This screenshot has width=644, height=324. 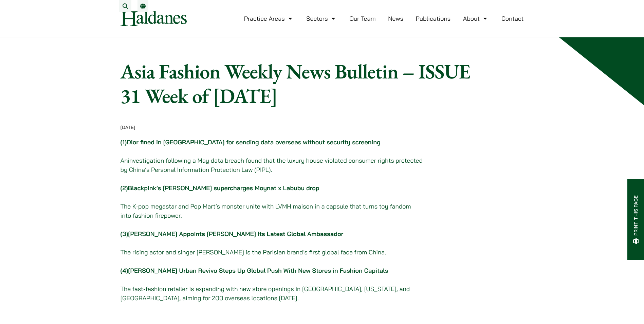 I want to click on b: (4), so click(x=124, y=270).